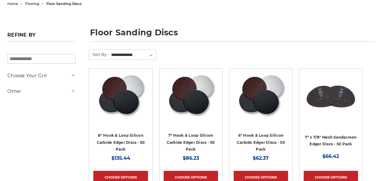  I want to click on a: flooring, so click(32, 4).